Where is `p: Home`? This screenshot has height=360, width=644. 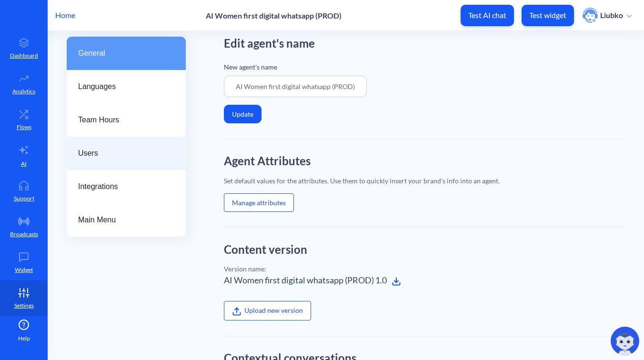 p: Home is located at coordinates (65, 15).